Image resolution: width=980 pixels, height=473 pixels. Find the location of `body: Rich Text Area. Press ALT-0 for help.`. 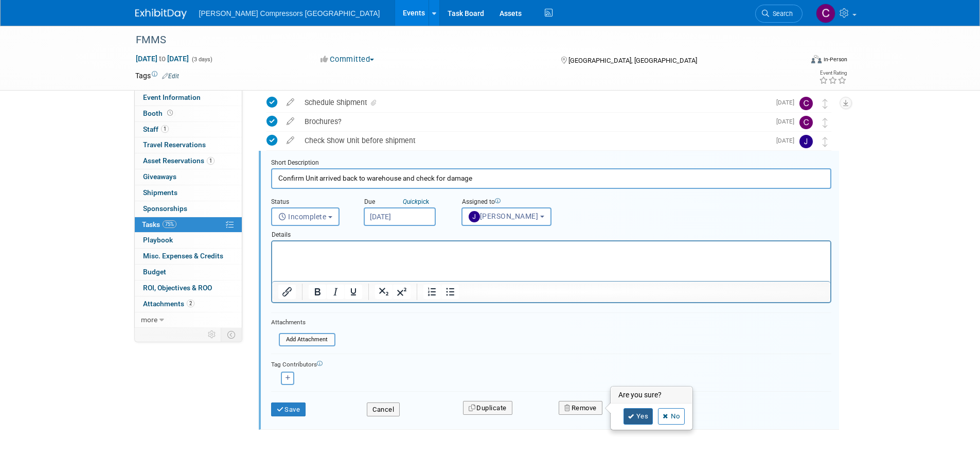

body: Rich Text Area. Press ALT-0 for help. is located at coordinates (279, 9).